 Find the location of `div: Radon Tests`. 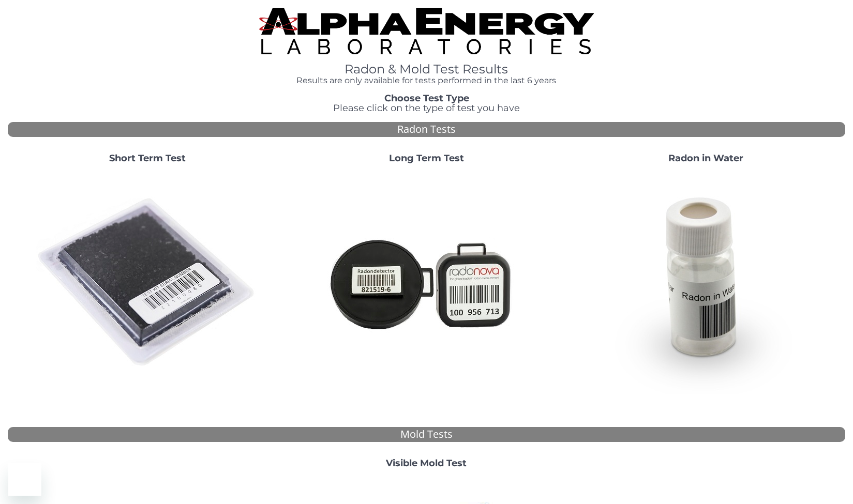

div: Radon Tests is located at coordinates (426, 129).